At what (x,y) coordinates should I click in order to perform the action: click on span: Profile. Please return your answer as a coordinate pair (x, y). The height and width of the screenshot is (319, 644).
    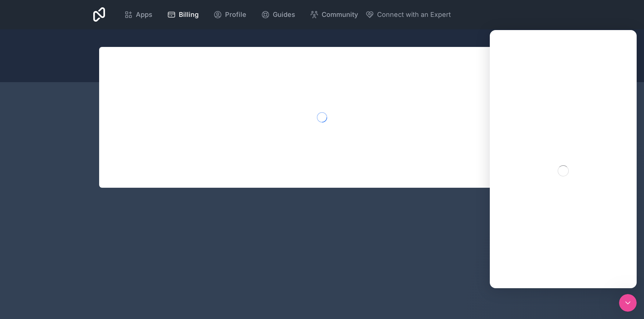
    Looking at the image, I should click on (236, 15).